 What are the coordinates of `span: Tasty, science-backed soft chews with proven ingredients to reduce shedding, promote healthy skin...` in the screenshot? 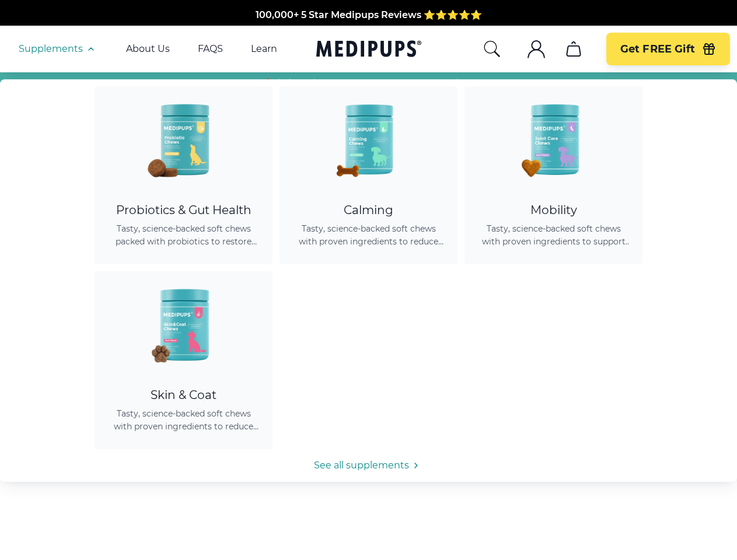 It's located at (183, 420).